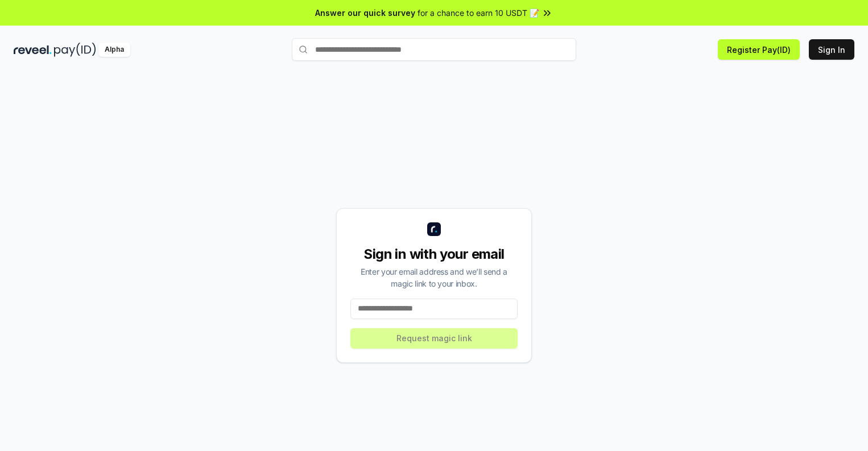 The height and width of the screenshot is (451, 868). I want to click on img: reveel_dark, so click(32, 49).